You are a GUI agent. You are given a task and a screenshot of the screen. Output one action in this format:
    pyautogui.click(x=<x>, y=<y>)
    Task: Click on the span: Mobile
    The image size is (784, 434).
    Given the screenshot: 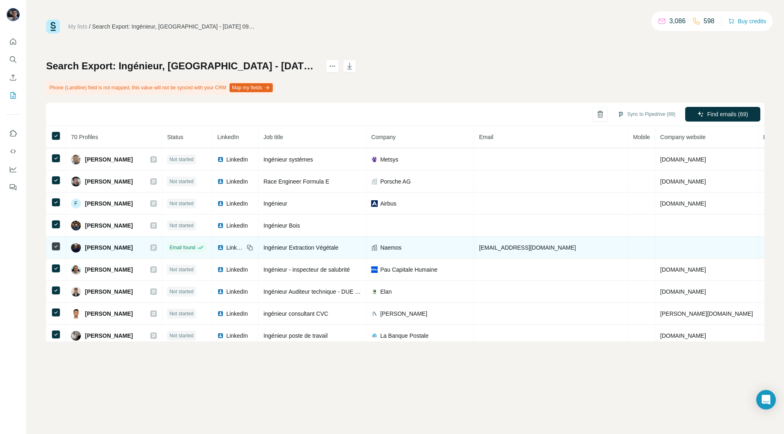 What is the action you would take?
    pyautogui.click(x=641, y=137)
    